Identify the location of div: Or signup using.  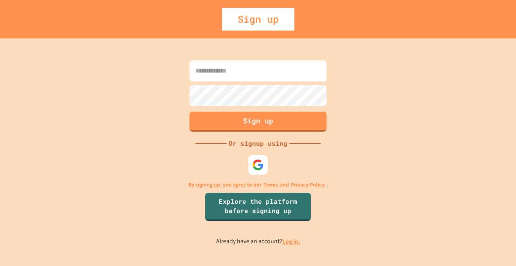
(258, 143).